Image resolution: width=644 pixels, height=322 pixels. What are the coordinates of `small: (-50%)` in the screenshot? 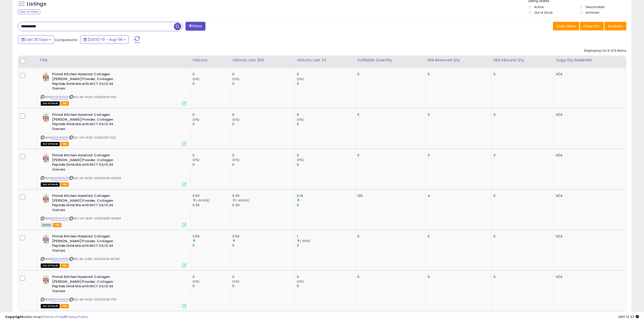 It's located at (305, 241).